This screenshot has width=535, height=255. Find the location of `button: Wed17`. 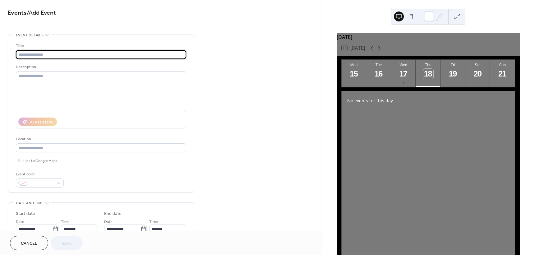

button: Wed17 is located at coordinates (404, 73).